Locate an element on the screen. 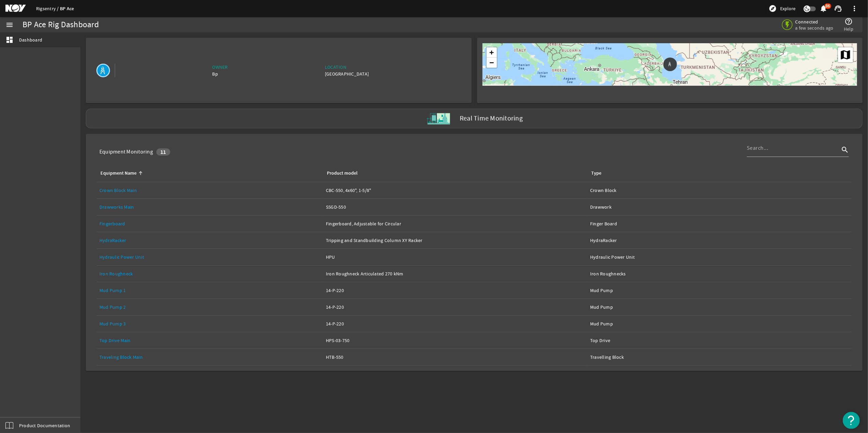  a: Real Time Monitoring is located at coordinates (474, 119).